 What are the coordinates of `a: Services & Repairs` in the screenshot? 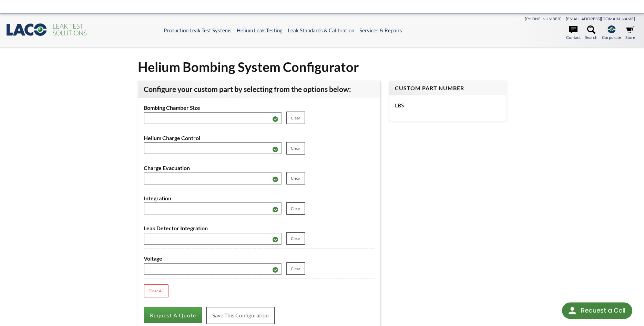 It's located at (381, 31).